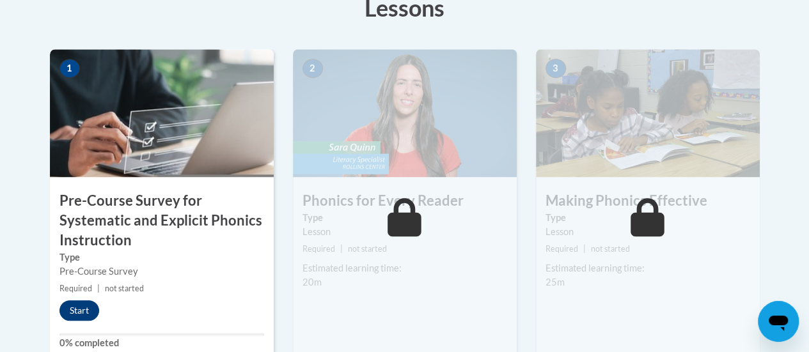 This screenshot has height=352, width=809. What do you see at coordinates (70, 68) in the screenshot?
I see `span: 1` at bounding box center [70, 68].